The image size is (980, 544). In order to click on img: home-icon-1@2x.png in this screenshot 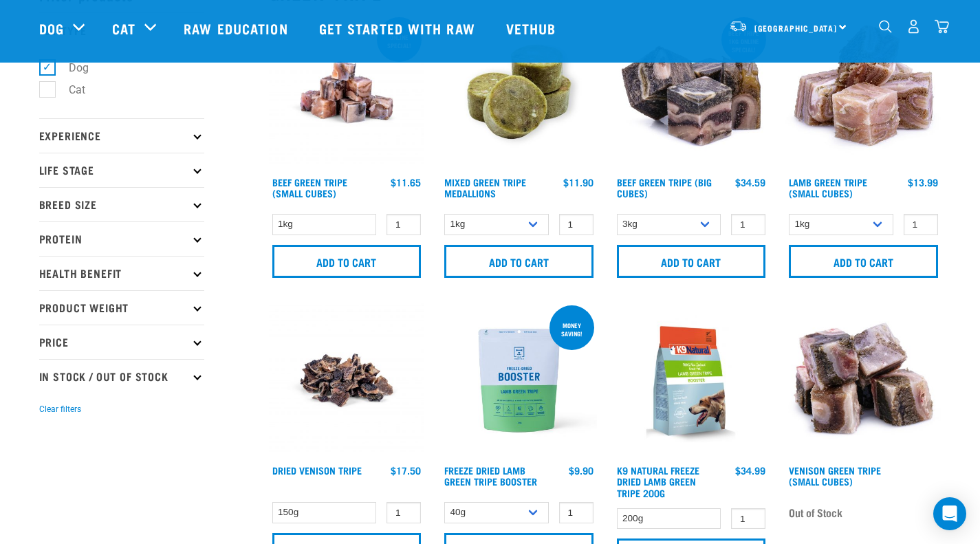, I will do `click(885, 26)`.